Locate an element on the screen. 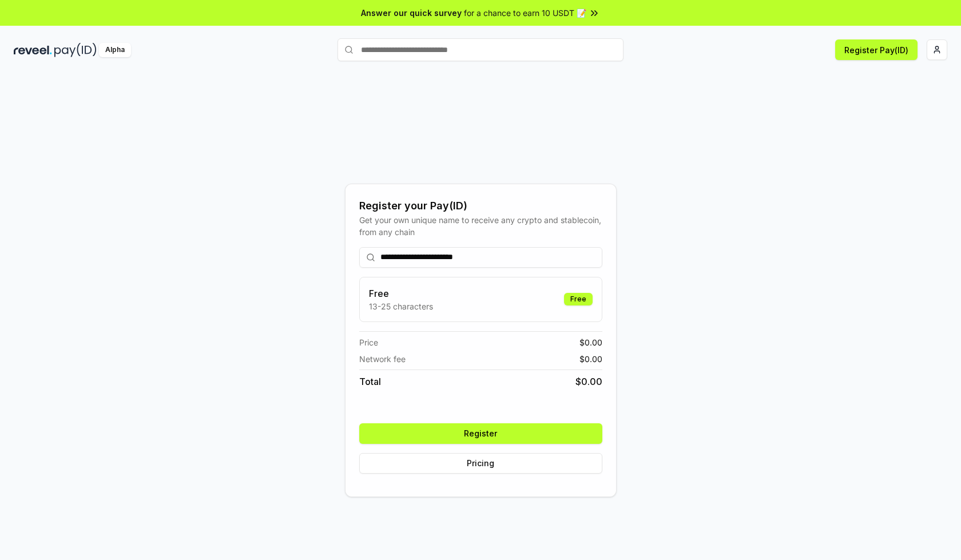 The image size is (961, 560). span: for a chance to earn 10 USDT 📝 is located at coordinates (525, 13).